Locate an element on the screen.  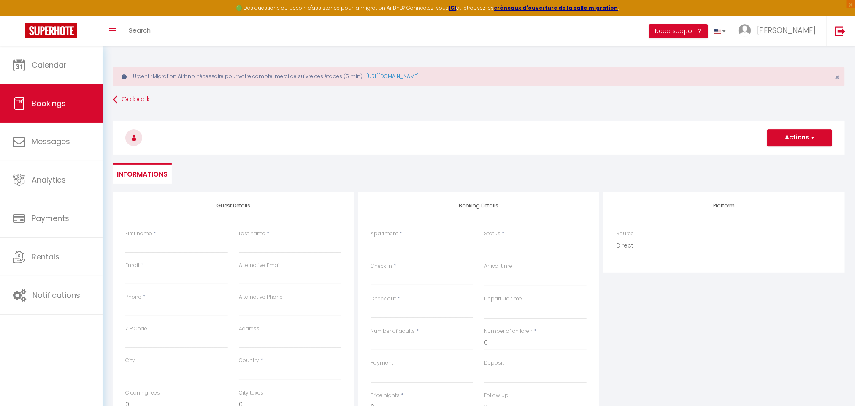
h4: Guest Details is located at coordinates (233, 206).